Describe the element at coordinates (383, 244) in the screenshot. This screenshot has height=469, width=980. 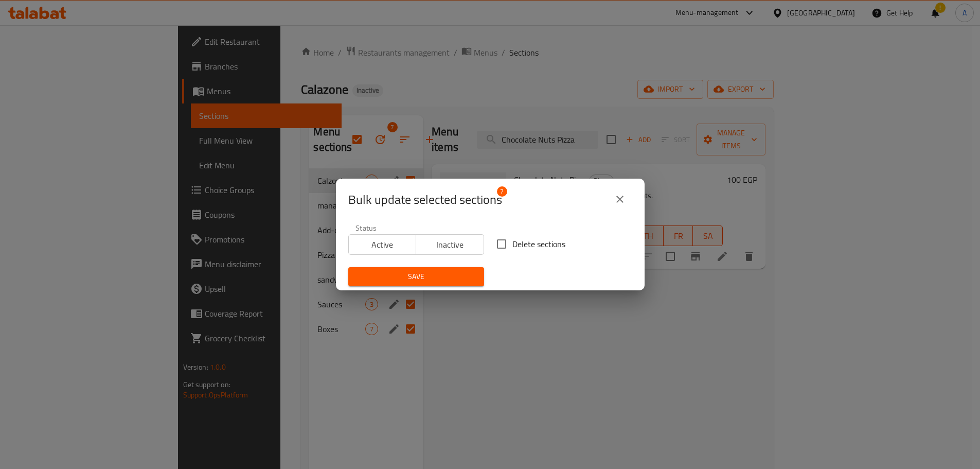
I see `span: Active` at that location.